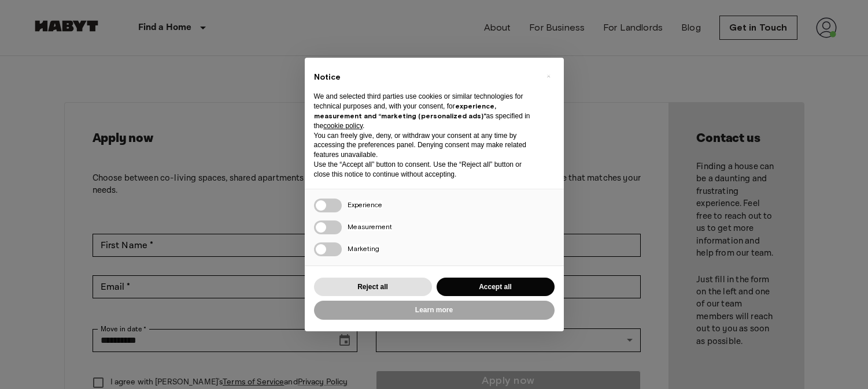  Describe the element at coordinates (434, 310) in the screenshot. I see `button: Learn more` at that location.